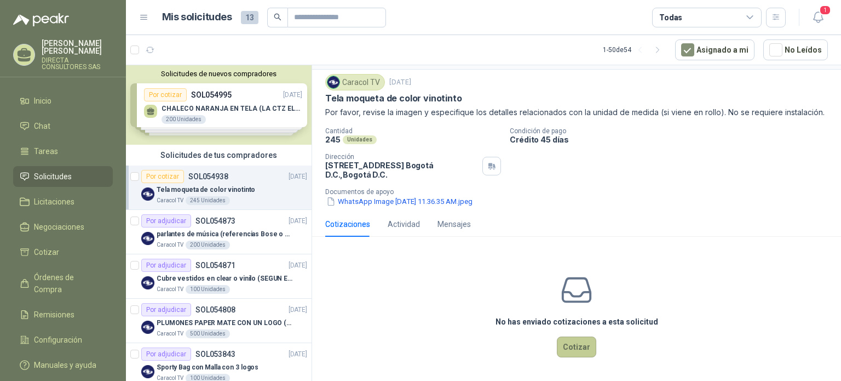  Describe the element at coordinates (454, 224) in the screenshot. I see `div: Mensajes` at that location.